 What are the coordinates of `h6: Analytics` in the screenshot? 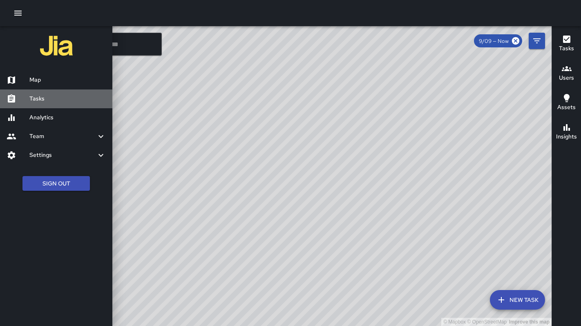 It's located at (67, 118).